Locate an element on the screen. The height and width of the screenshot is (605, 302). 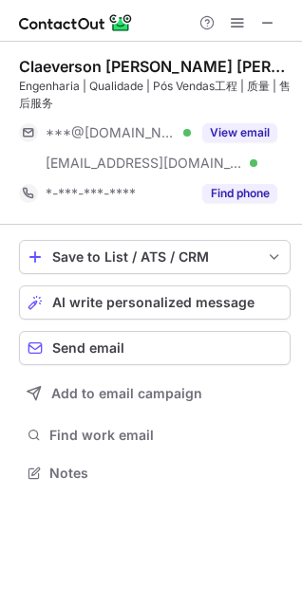
button: AI write personalized message is located at coordinates (155, 303).